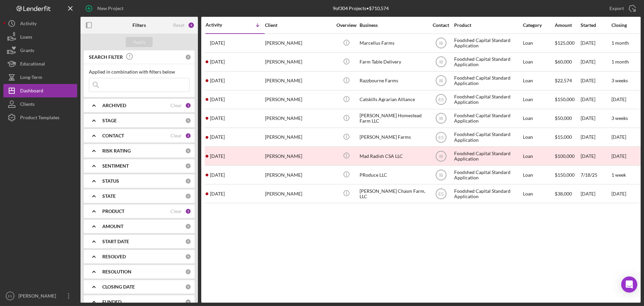 This screenshot has height=306, width=644. I want to click on div: Started, so click(595, 25).